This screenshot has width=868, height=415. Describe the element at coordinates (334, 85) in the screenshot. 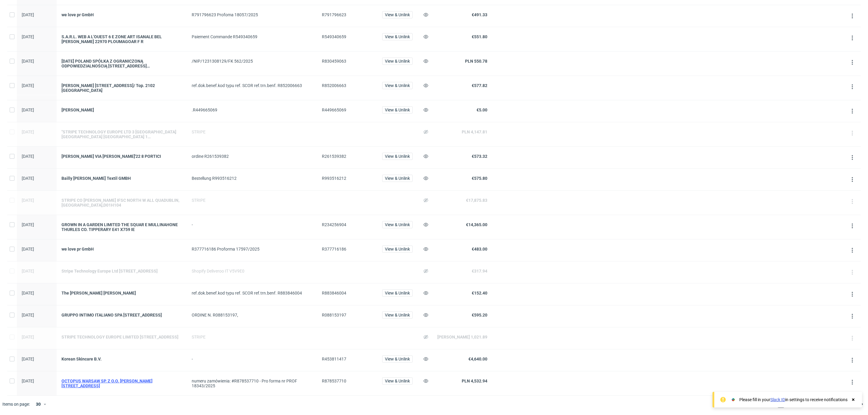

I see `span: R852006663` at that location.